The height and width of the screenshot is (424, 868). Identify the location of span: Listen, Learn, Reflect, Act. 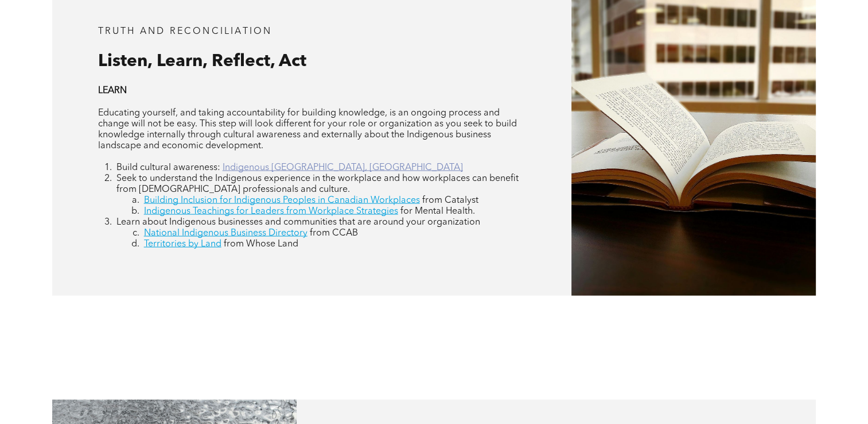
(202, 61).